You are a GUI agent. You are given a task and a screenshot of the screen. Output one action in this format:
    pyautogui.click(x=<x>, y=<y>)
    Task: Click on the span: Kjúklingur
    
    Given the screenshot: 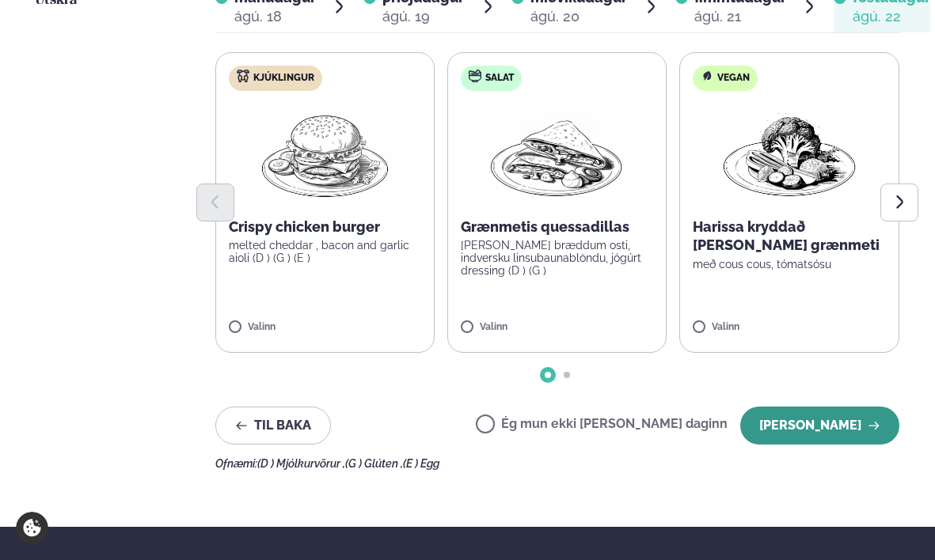 What is the action you would take?
    pyautogui.click(x=283, y=79)
    